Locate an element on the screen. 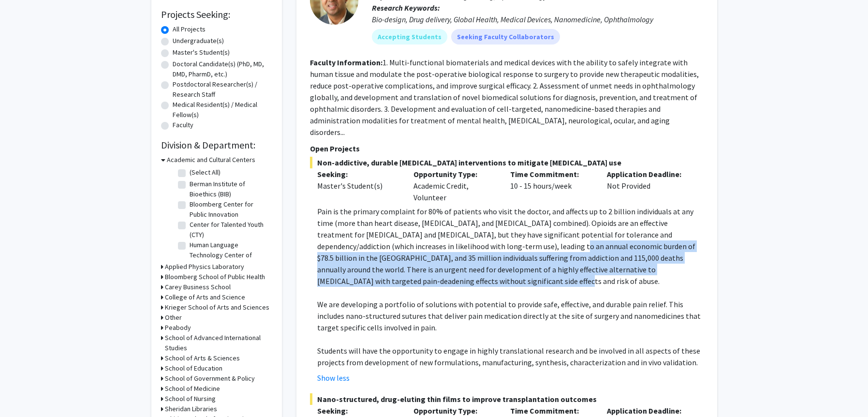 The width and height of the screenshot is (868, 417). div: Master's Student(s) is located at coordinates (358, 186).